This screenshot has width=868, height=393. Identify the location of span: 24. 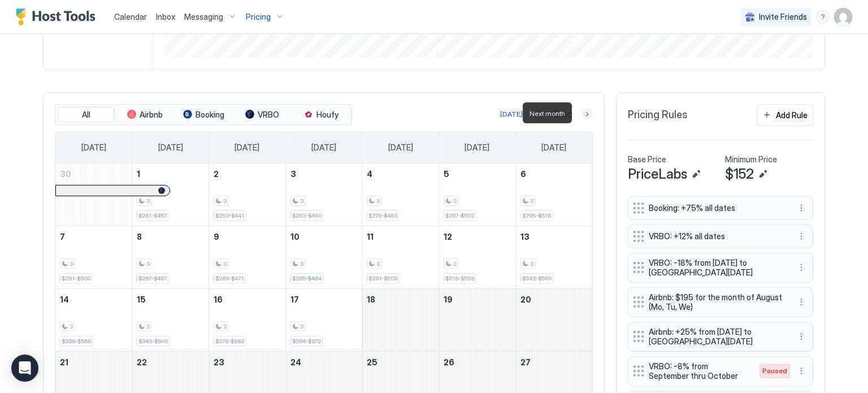
(295, 362).